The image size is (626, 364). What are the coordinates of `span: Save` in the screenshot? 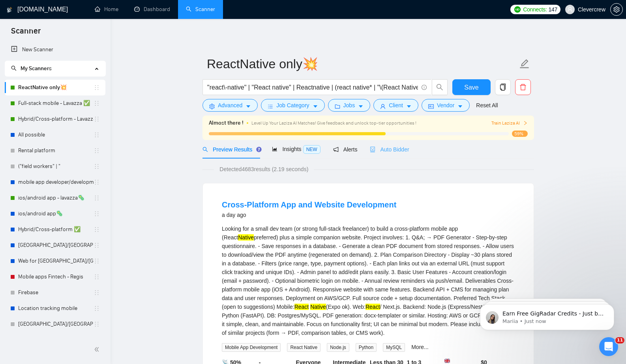 It's located at (472, 87).